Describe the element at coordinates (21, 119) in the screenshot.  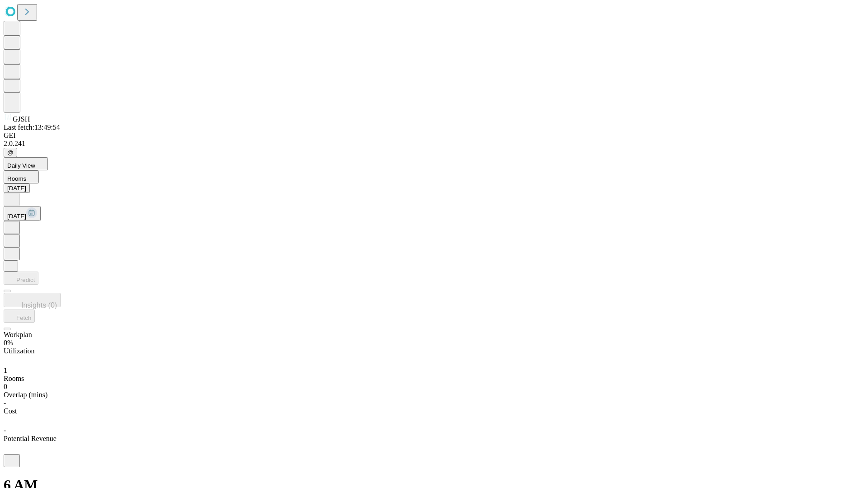
I see `span: GJSH` at that location.